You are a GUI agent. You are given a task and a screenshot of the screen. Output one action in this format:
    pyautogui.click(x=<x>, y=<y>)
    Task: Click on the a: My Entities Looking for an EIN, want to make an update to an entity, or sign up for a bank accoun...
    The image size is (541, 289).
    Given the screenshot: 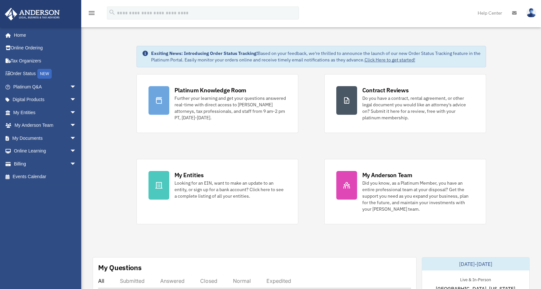 What is the action you would take?
    pyautogui.click(x=217, y=191)
    